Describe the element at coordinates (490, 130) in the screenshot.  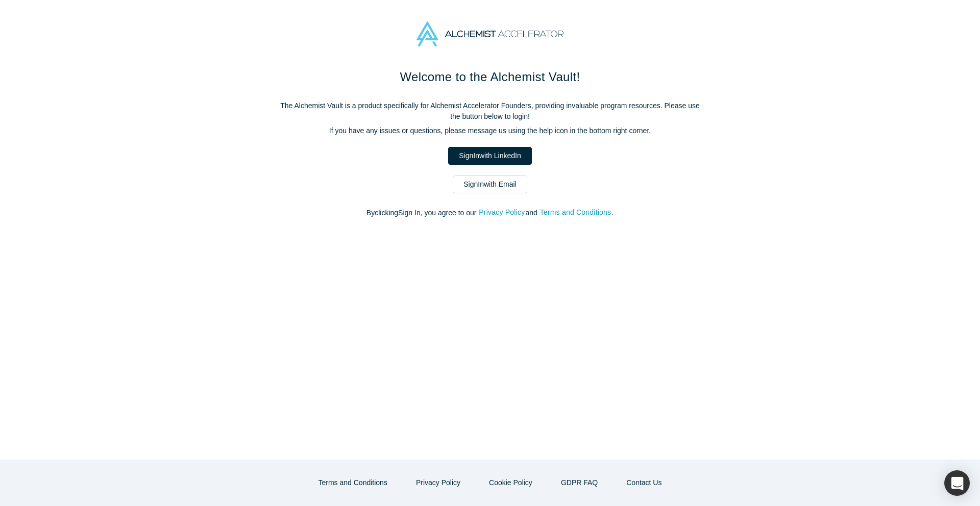
I see `p: If you have any issues or questions, please message us using the help icon in the bottom right co...` at that location.